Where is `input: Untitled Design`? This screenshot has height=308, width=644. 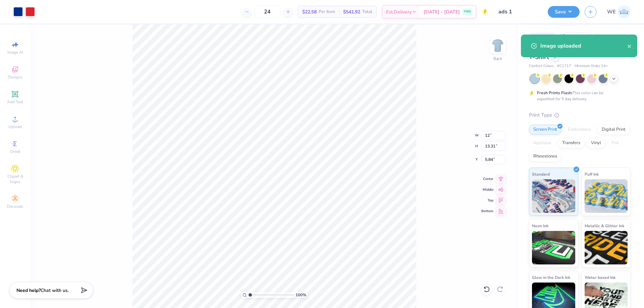 input: Untitled Design is located at coordinates (518, 12).